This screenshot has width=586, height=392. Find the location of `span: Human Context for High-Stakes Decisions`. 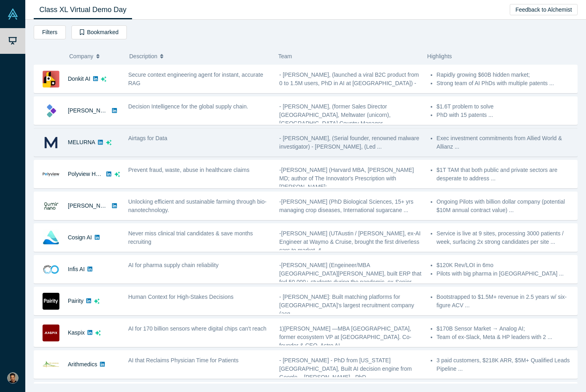

span: Human Context for High-Stakes Decisions is located at coordinates (181, 296).